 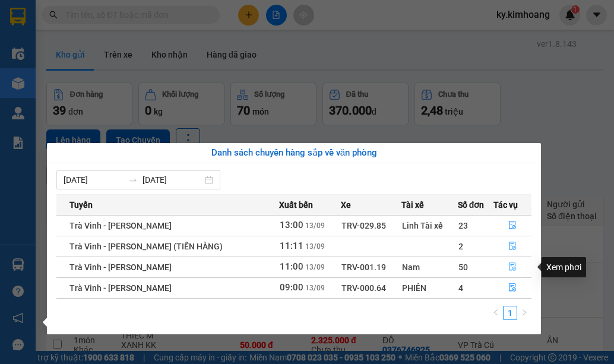 I want to click on li: Next Page, so click(x=524, y=313).